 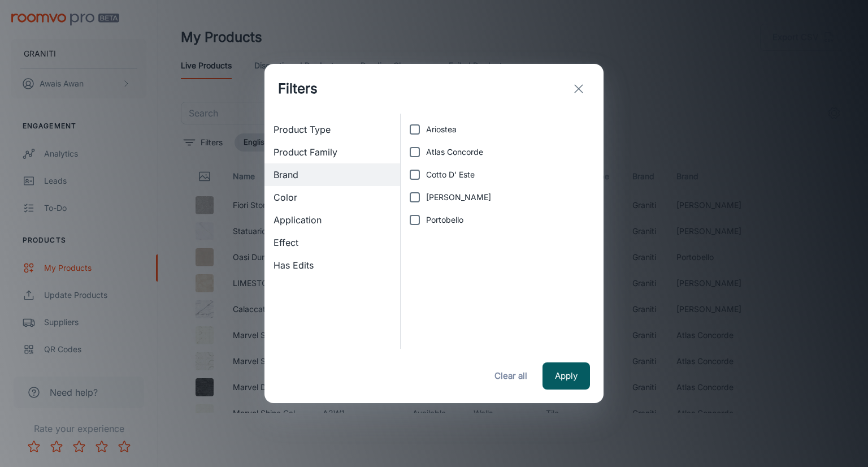 I want to click on div: Product Type, so click(x=332, y=129).